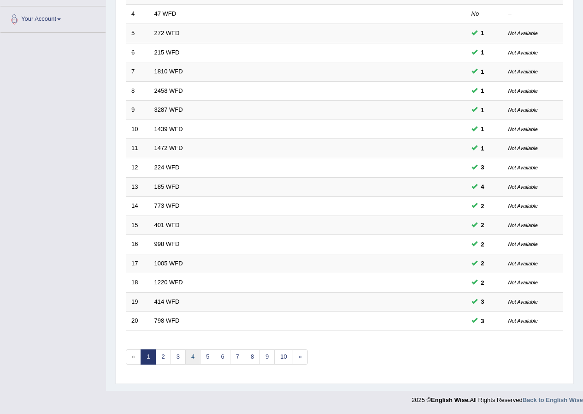 The width and height of the screenshot is (583, 414). I want to click on a: 4, so click(193, 357).